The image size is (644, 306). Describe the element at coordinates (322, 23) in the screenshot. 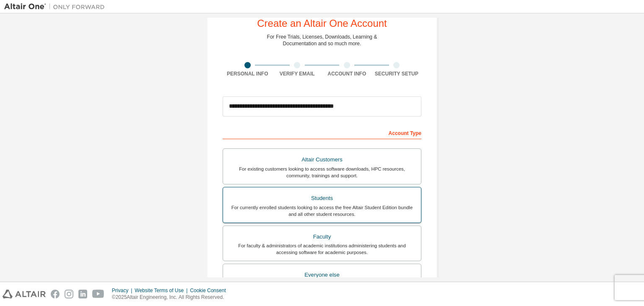

I see `div: Create an Altair One Account` at that location.